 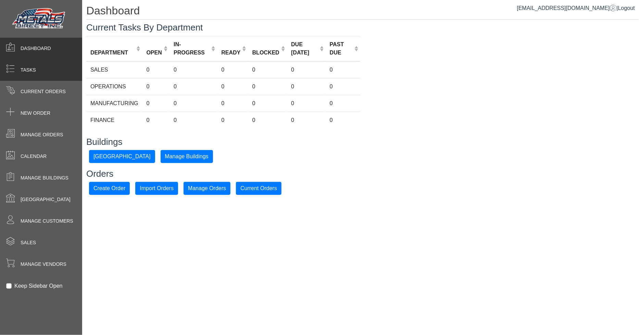 I want to click on span: Sales, so click(x=28, y=242).